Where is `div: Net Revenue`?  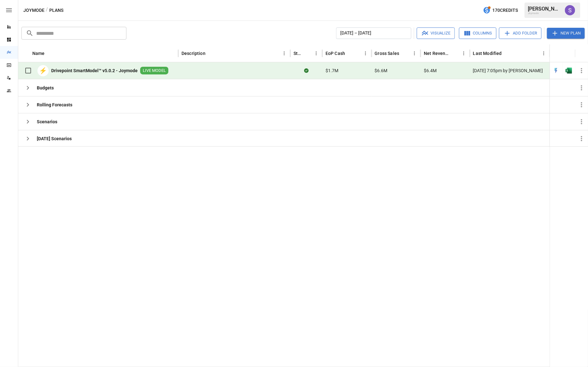
div: Net Revenue is located at coordinates (436, 54).